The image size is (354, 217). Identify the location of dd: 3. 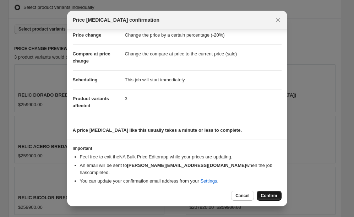
(203, 98).